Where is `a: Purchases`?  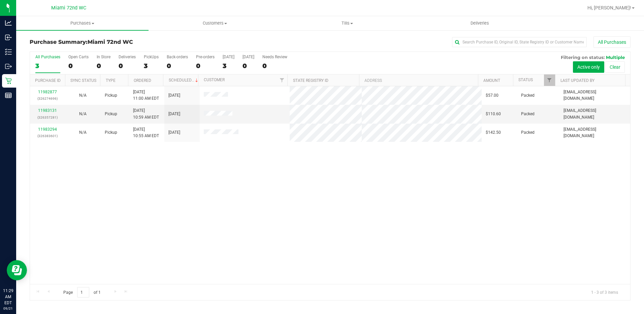 a: Purchases is located at coordinates (82, 23).